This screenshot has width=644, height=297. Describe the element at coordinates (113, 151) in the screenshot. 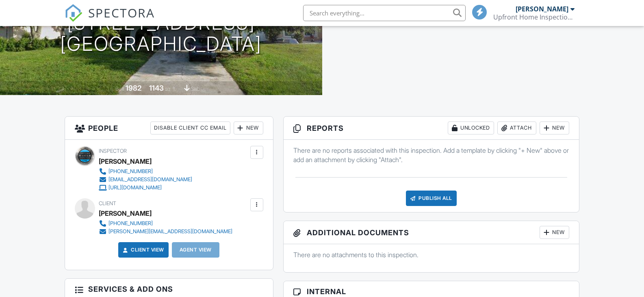

I see `span: Inspector` at that location.